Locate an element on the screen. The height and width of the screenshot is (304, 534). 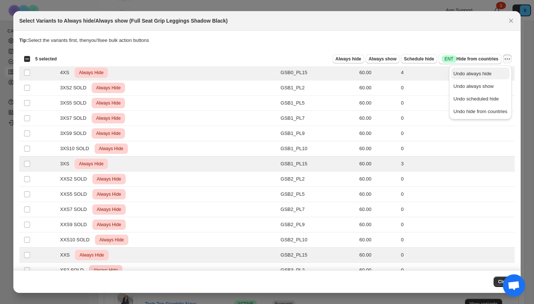
td: GSB1_PL5 is located at coordinates (318, 103).